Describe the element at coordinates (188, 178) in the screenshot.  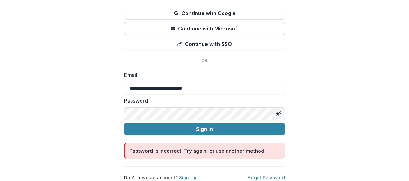
I see `a: Sign Up` at that location.